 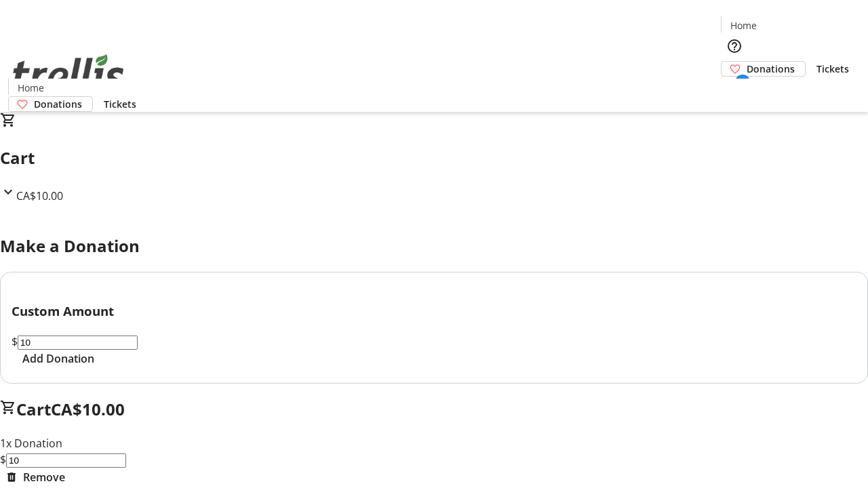 What do you see at coordinates (734, 46) in the screenshot?
I see `button: Help` at bounding box center [734, 46].